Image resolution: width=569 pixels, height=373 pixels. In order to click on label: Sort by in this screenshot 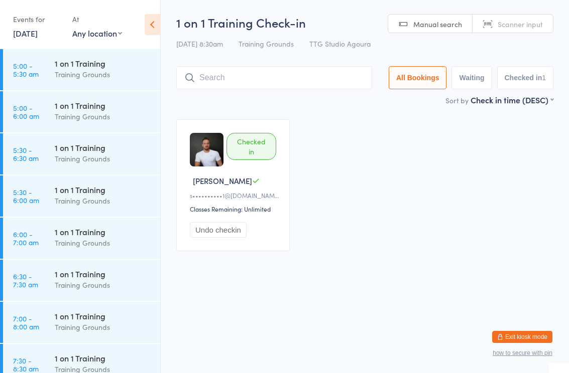, I will do `click(457, 100)`.